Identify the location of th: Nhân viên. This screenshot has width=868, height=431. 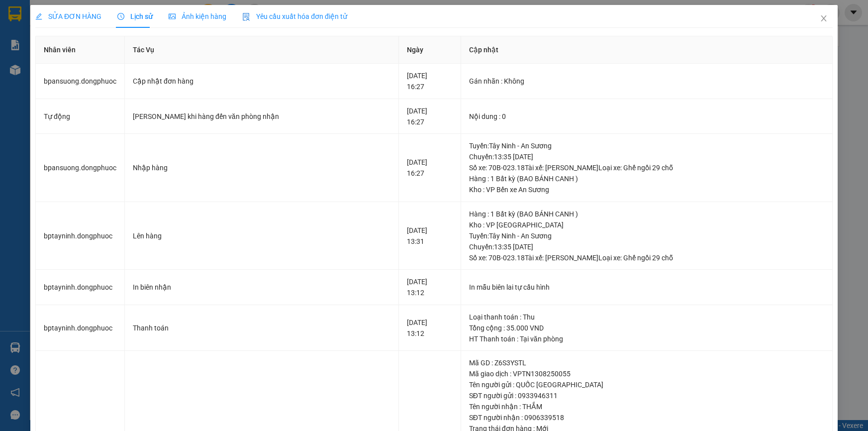
(80, 50).